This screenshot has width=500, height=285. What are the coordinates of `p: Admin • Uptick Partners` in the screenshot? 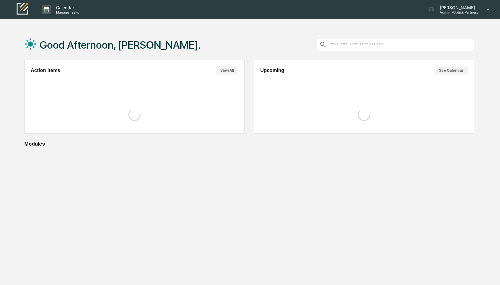 It's located at (457, 12).